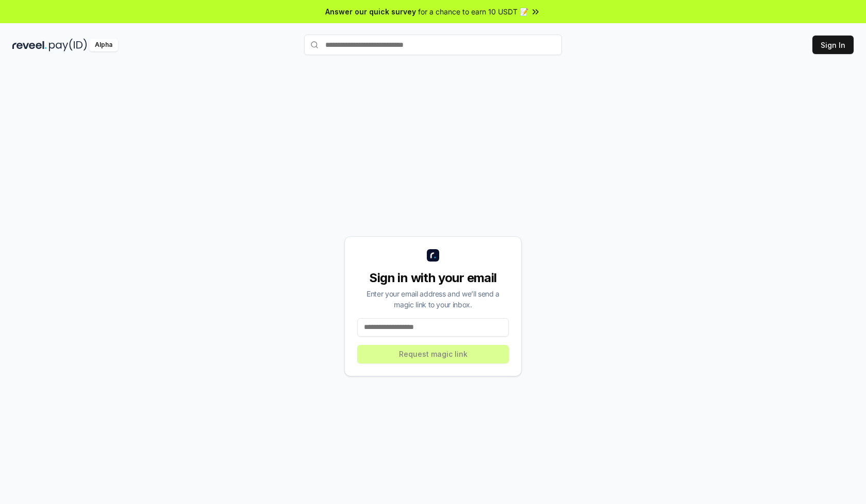 Image resolution: width=866 pixels, height=504 pixels. Describe the element at coordinates (833, 45) in the screenshot. I see `button: Sign In` at that location.